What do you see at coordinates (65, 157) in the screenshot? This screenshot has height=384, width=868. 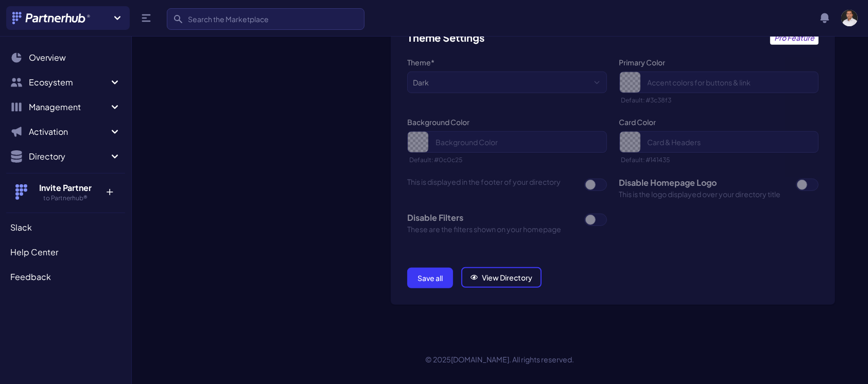 I see `button: Directory` at bounding box center [65, 157].